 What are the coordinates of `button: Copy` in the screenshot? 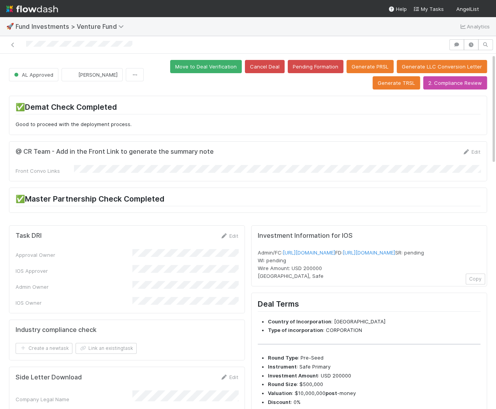 It's located at (475, 279).